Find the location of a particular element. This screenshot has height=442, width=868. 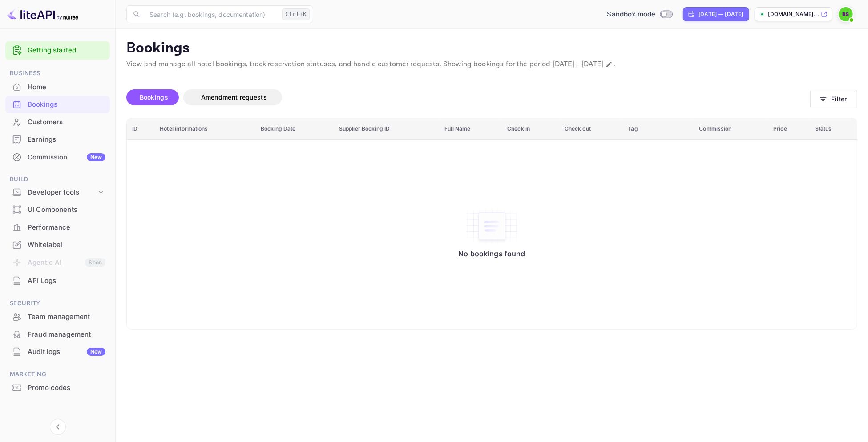

th: Price is located at coordinates (788, 129).